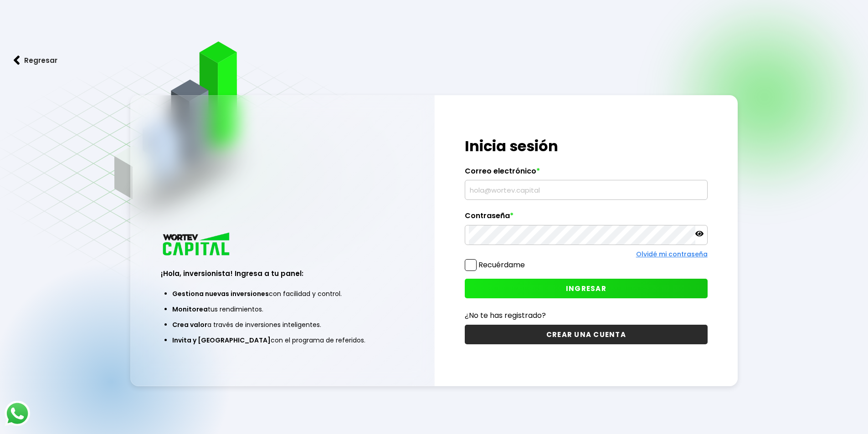  I want to click on label: Recuérdame, so click(502, 265).